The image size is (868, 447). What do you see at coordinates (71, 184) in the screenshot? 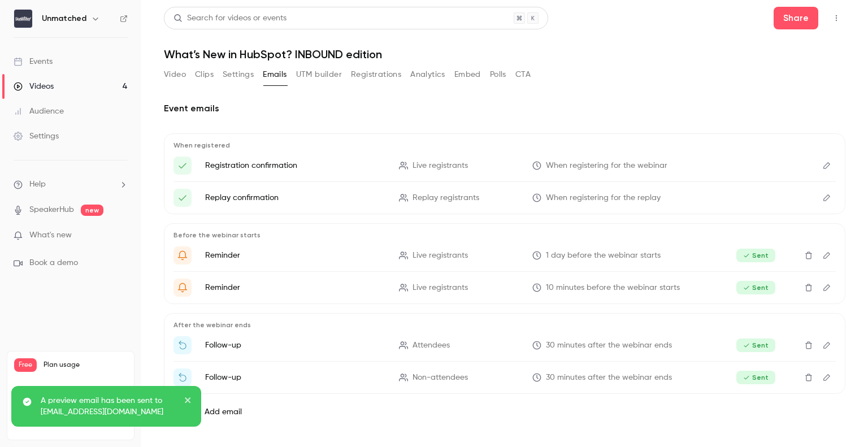
I see `li: help-dropdown-opener` at bounding box center [71, 184].